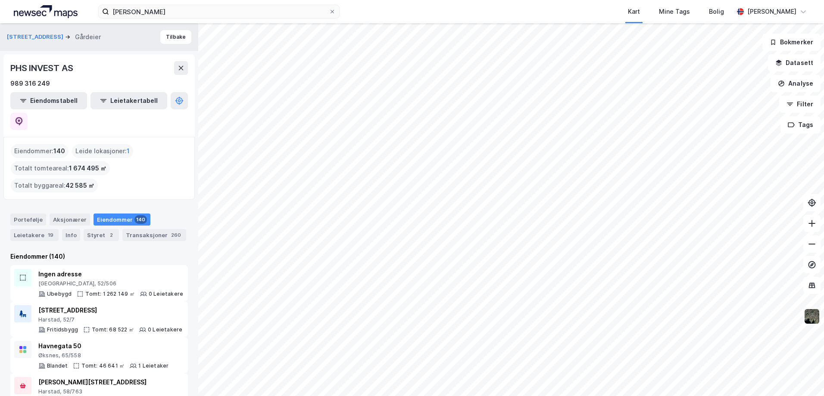 The image size is (824, 396). What do you see at coordinates (30, 84) in the screenshot?
I see `div: 989 316 249` at bounding box center [30, 84].